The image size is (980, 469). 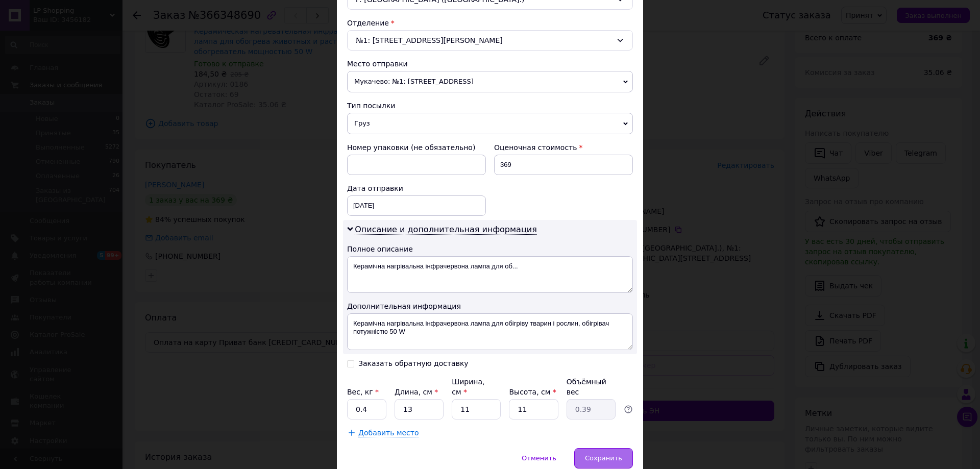 I want to click on span: Описание и дополнительная информация, so click(x=445, y=230).